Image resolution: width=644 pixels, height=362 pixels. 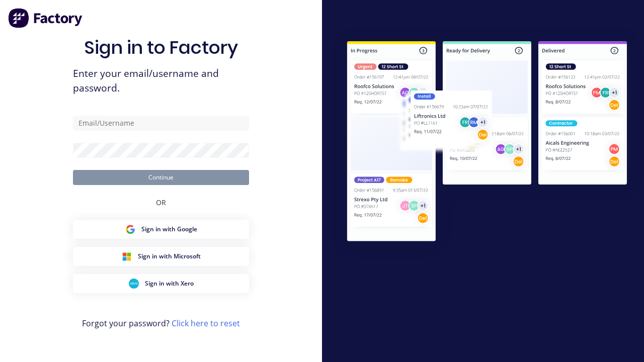 I want to click on img: Microsoft Sign in, so click(x=127, y=257).